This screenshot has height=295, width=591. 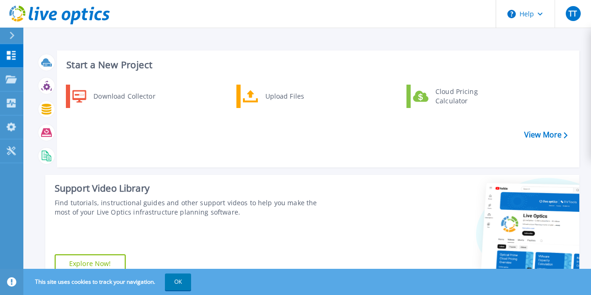 I want to click on button: OK, so click(x=178, y=282).